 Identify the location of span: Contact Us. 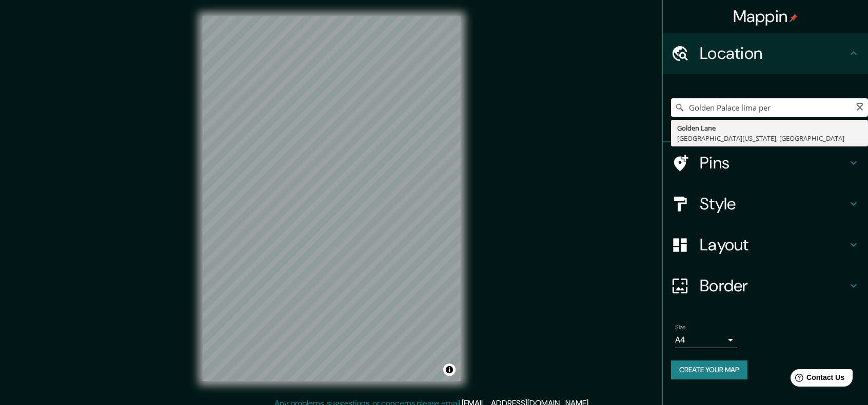
(49, 13).